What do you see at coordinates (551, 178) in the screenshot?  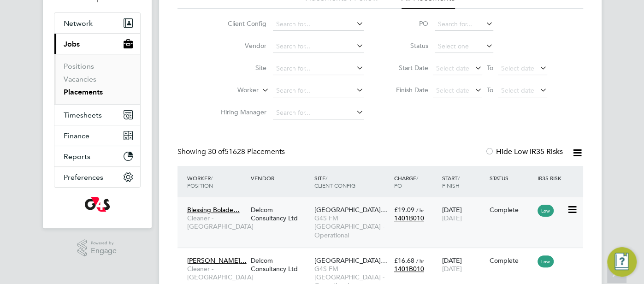 I see `div: IR35 Risk` at bounding box center [551, 178].